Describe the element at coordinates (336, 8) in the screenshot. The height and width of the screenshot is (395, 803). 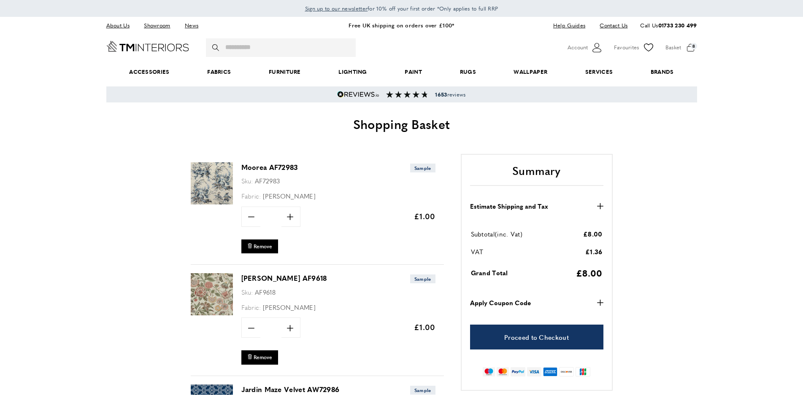
I see `span: Sign up to our newsletter` at that location.